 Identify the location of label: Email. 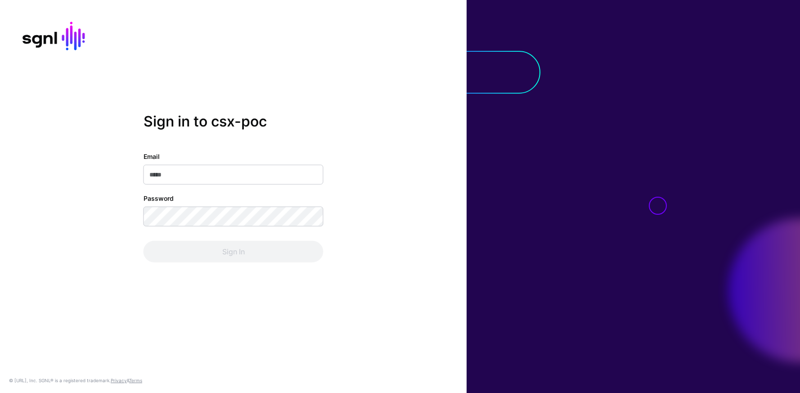
(152, 156).